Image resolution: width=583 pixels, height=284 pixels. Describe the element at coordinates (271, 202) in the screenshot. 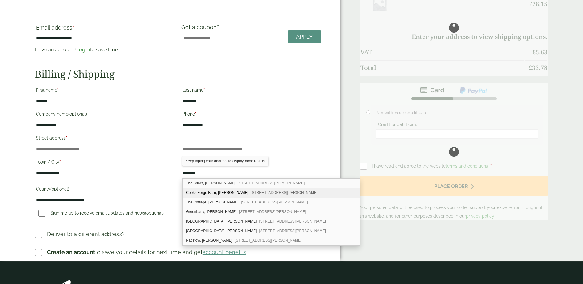

I see `div: The Cottage, Westley Lane` at that location.